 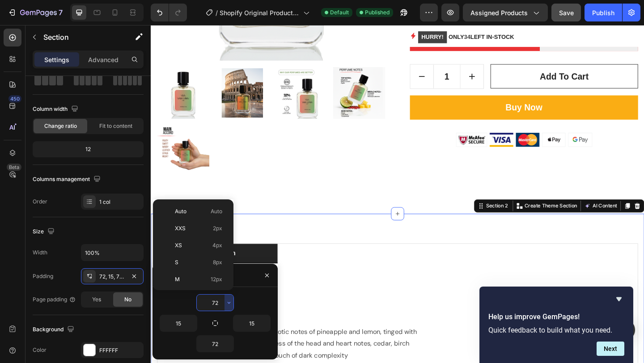 I want to click on p: Advanced, so click(x=103, y=59).